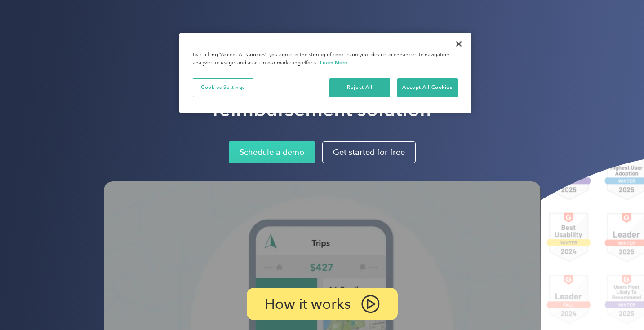 The height and width of the screenshot is (330, 644). What do you see at coordinates (333, 62) in the screenshot?
I see `a: More information about your privacy, opens in a new tab` at bounding box center [333, 62].